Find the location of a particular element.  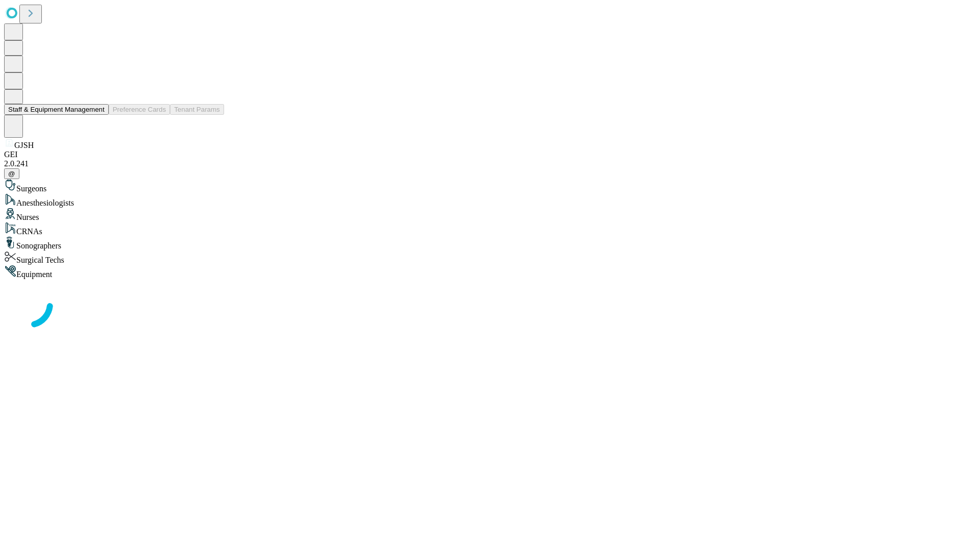

button: Tenant Params is located at coordinates (197, 109).